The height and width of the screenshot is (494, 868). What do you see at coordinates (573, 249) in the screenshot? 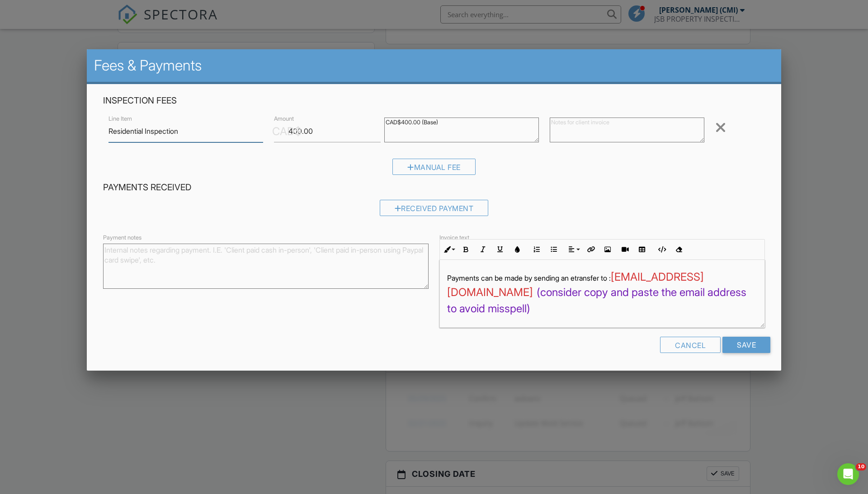
I see `button: Align` at bounding box center [573, 249].